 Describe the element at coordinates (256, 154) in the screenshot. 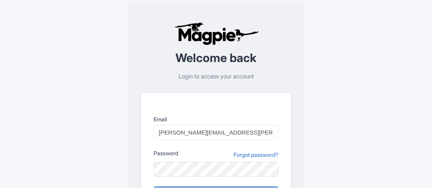

I see `a: Forgot password?` at that location.